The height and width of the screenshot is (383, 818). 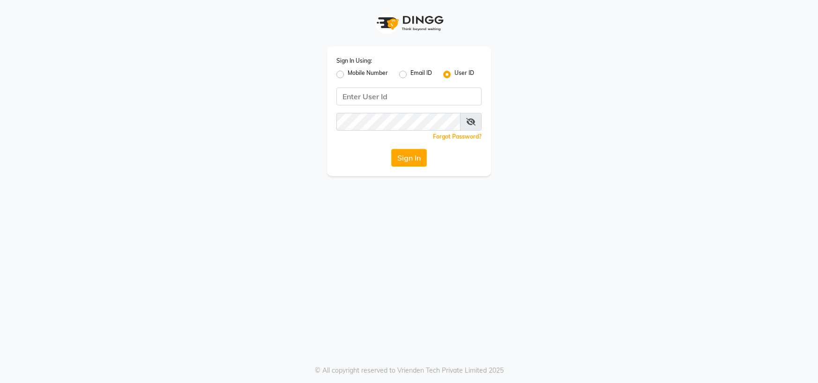 What do you see at coordinates (368, 74) in the screenshot?
I see `label: Mobile Number` at bounding box center [368, 74].